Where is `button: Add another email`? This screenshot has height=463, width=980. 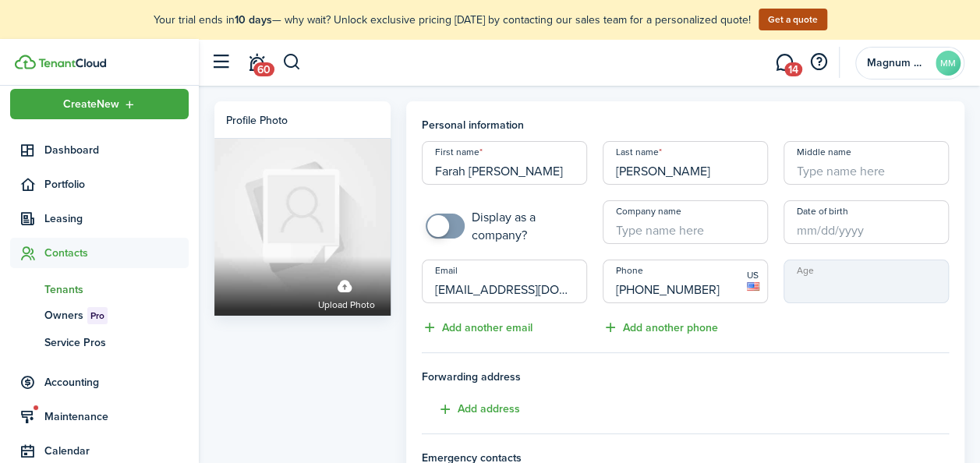 button: Add another email is located at coordinates (477, 327).